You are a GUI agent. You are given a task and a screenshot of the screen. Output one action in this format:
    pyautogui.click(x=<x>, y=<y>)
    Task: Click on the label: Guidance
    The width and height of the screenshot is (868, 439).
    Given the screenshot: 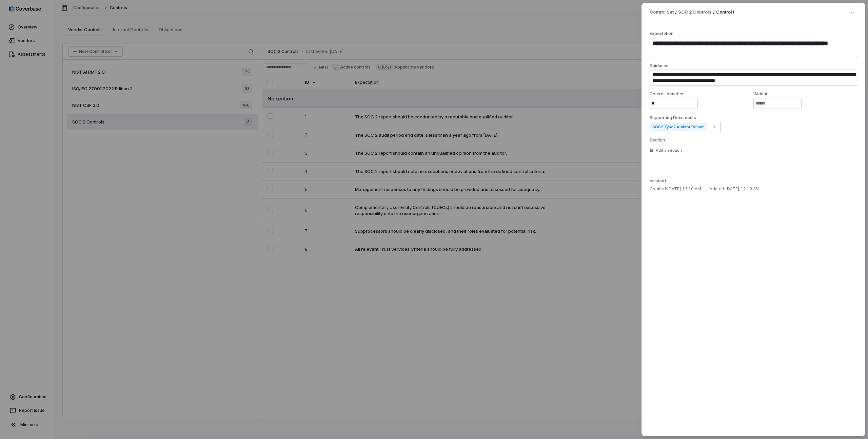 What is the action you would take?
    pyautogui.click(x=659, y=65)
    